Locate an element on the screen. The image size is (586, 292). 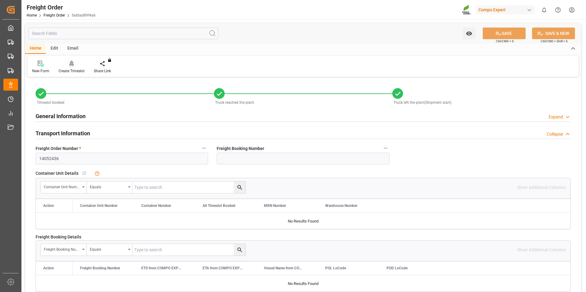
span: MRN Number is located at coordinates (275, 206).